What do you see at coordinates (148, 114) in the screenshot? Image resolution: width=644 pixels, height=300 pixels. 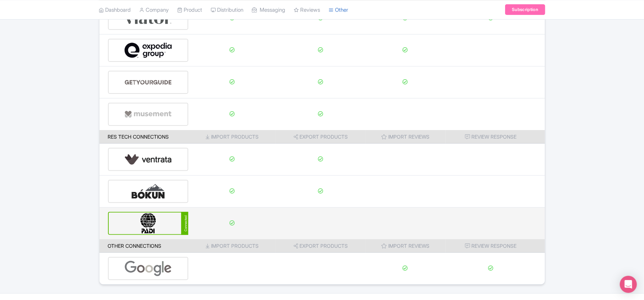 I see `img: musement-dad6797fd076d4ac540800b229e01643.svg` at bounding box center [148, 114].